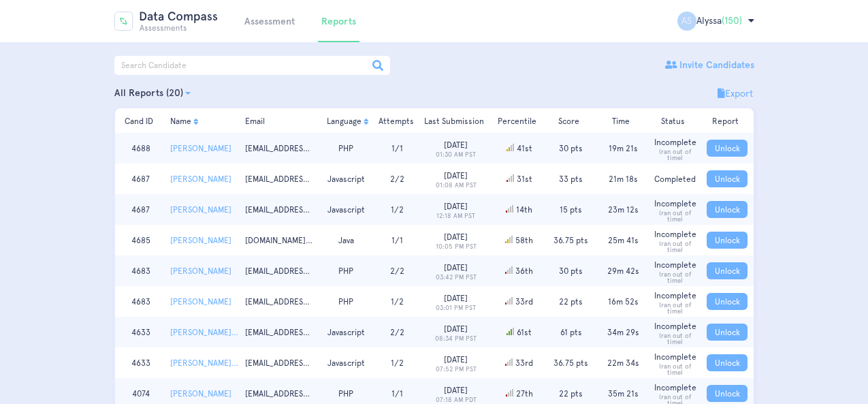 This screenshot has width=868, height=404. What do you see at coordinates (141, 240) in the screenshot?
I see `td: 4685` at bounding box center [141, 240].